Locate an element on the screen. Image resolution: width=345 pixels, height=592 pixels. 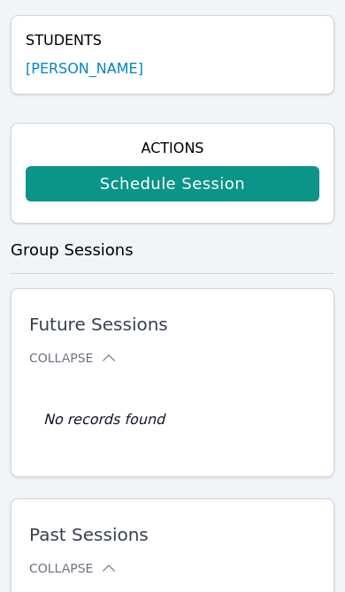
span: Past Sessions is located at coordinates (172, 535).